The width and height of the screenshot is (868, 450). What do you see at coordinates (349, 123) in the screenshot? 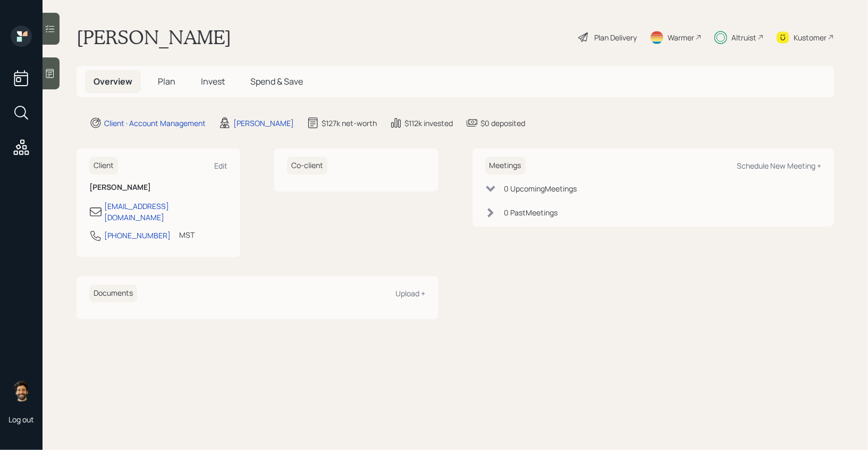
I see `div: $127k net-worth` at bounding box center [349, 123].